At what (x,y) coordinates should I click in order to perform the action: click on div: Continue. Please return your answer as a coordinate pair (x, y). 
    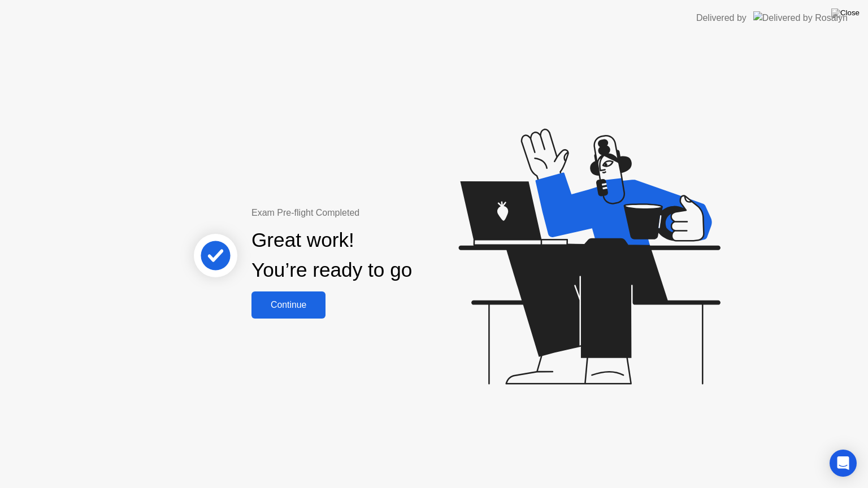
    Looking at the image, I should click on (288, 305).